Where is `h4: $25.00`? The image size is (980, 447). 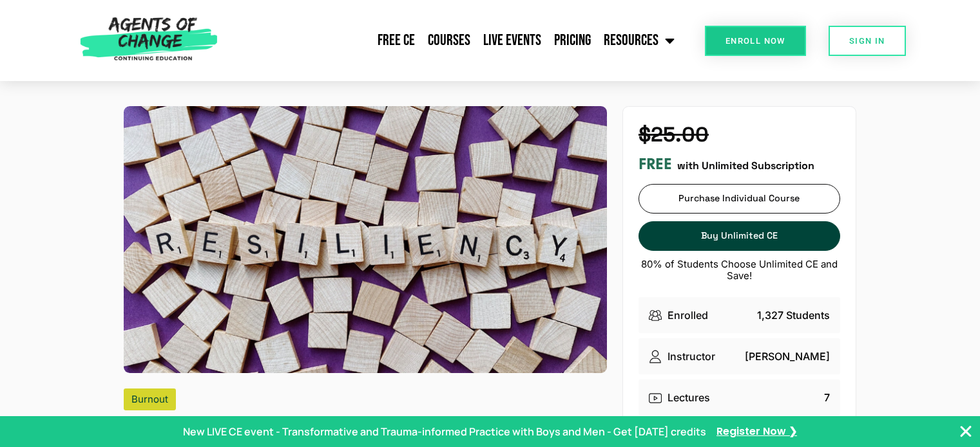
h4: $25.00 is located at coordinates (739, 134).